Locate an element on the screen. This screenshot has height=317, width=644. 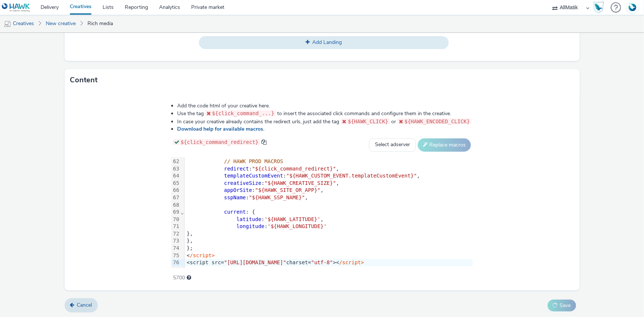
span: longitude is located at coordinates (250, 226).